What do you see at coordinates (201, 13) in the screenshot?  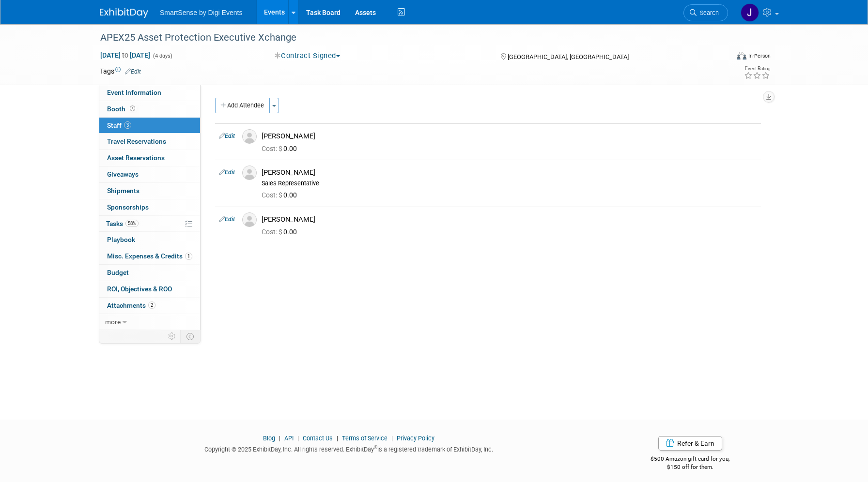 I see `span: SmartSense by Digi Events` at bounding box center [201, 13].